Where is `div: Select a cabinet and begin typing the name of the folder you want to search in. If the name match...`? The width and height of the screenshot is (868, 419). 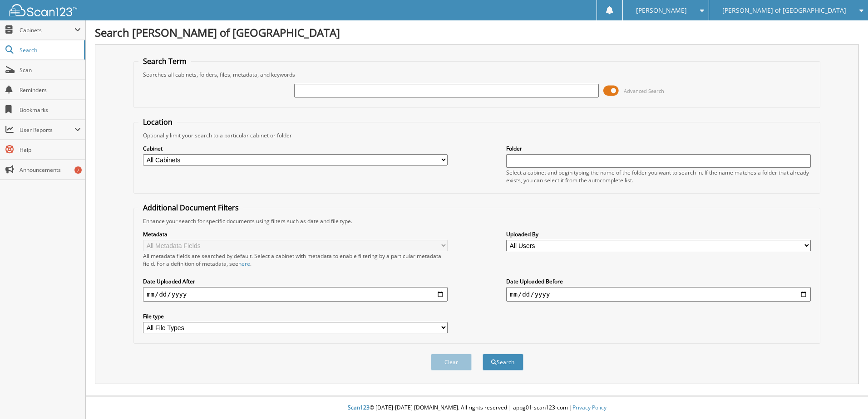
div: Select a cabinet and begin typing the name of the folder you want to search in. If the name match... is located at coordinates (658, 176).